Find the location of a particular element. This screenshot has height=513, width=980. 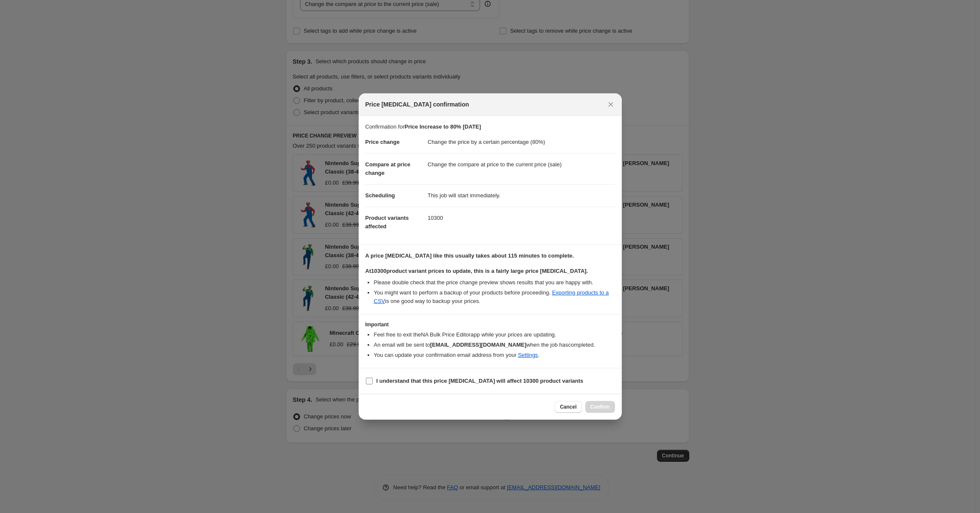

span: Price change is located at coordinates (382, 142).